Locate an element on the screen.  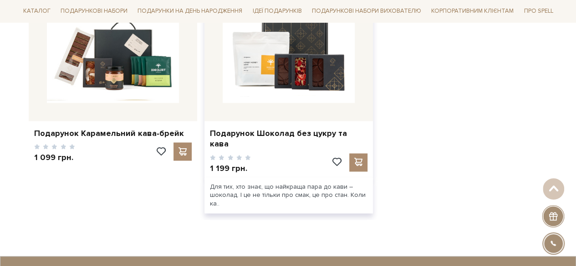
a: Подарунки на День народження is located at coordinates (190, 11).